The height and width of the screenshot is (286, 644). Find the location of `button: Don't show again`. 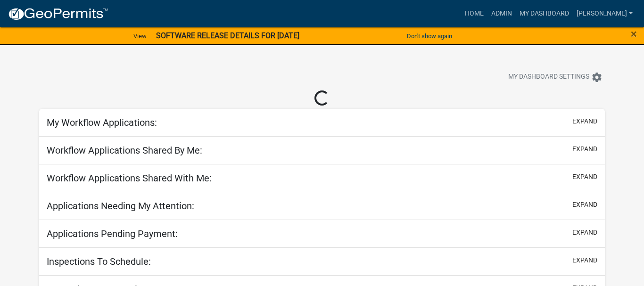

button: Don't show again is located at coordinates (429, 36).